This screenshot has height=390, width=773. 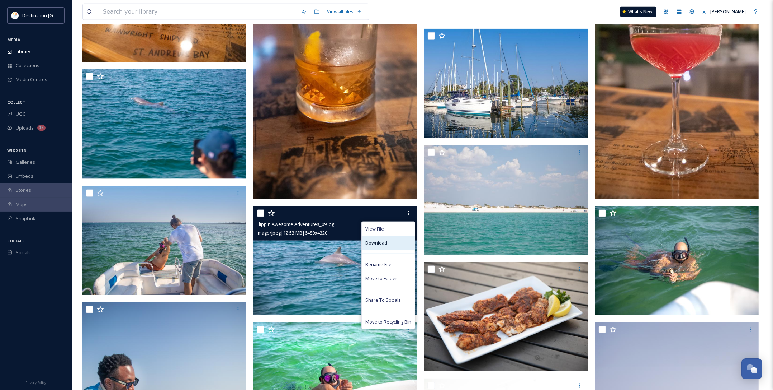 What do you see at coordinates (677, 260) in the screenshot?
I see `img: Flippin Awesome Adventures_06.jpg` at bounding box center [677, 260].